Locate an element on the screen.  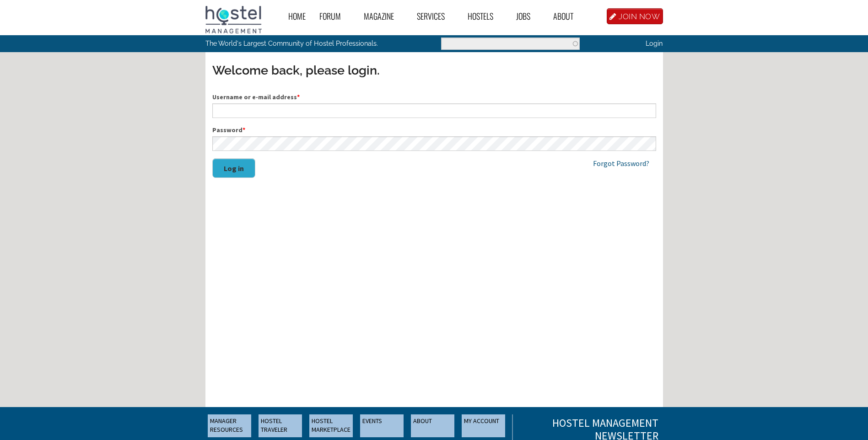
a: Jobs is located at coordinates (528, 16).